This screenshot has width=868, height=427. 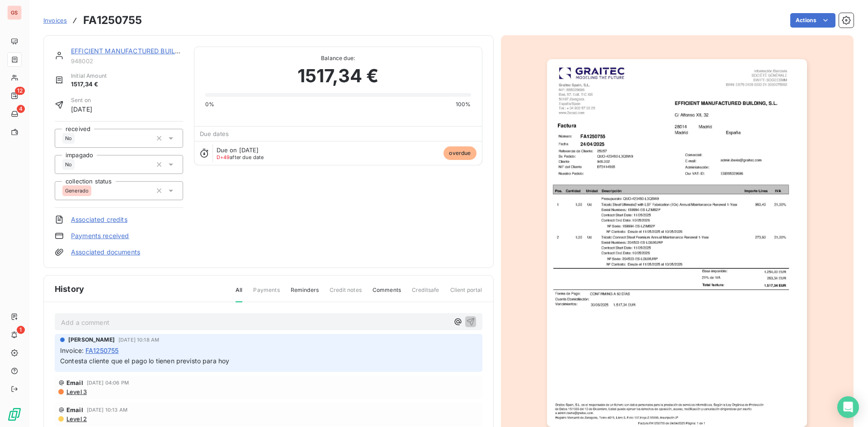 I want to click on span: Generado, so click(x=77, y=191).